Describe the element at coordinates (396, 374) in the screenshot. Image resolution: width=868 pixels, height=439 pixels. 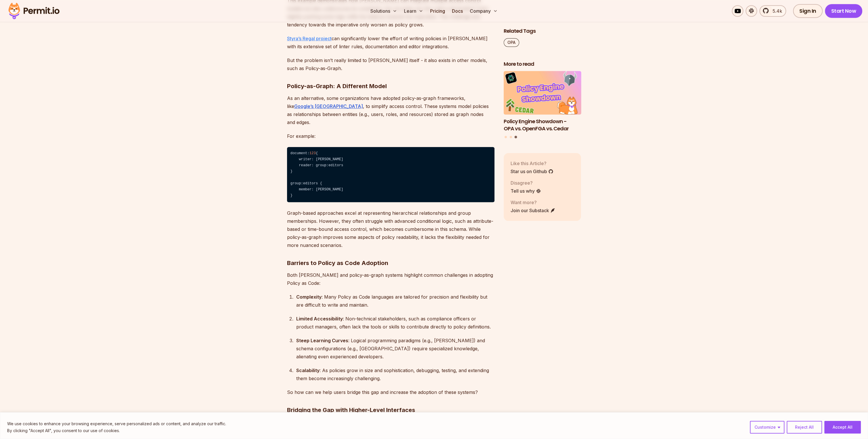
I see `div: : As policies grow in size and sophistication, debugging, testing, and extending them become incr...` at that location.